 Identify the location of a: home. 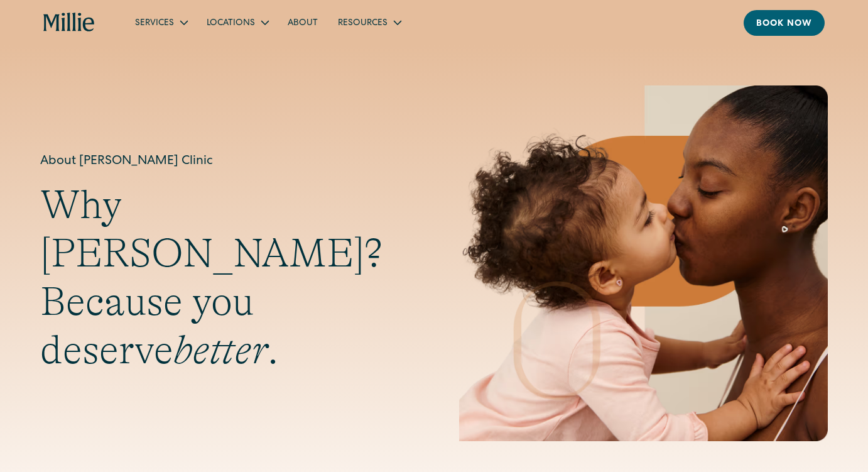
(69, 23).